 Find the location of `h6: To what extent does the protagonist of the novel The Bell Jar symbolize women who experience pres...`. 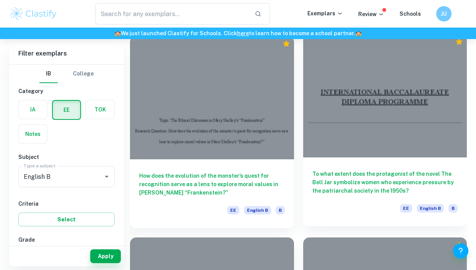

h6: To what extent does the protagonist of the novel The Bell Jar symbolize women who experience pres... is located at coordinates (385, 182).